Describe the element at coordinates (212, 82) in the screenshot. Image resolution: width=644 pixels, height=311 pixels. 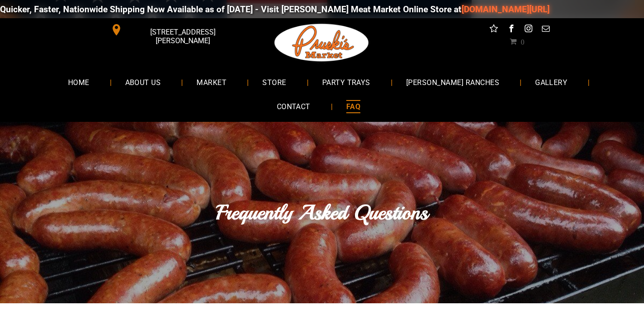
I see `a: MARKET` at that location.